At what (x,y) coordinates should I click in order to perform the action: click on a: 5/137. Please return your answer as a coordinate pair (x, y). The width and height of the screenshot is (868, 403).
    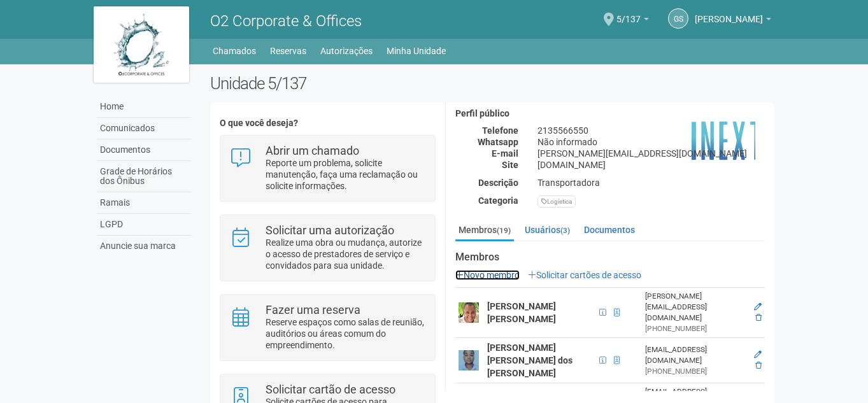
    Looking at the image, I should click on (633, 21).